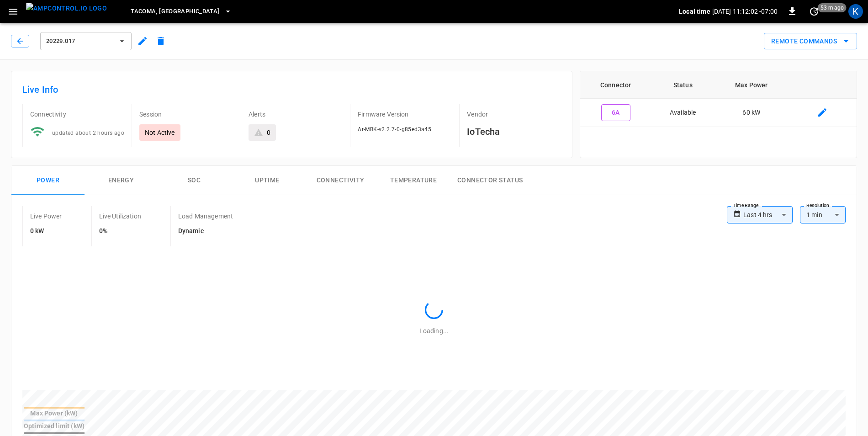 This screenshot has height=436, width=868. Describe the element at coordinates (514, 114) in the screenshot. I see `p: Vendor` at that location.